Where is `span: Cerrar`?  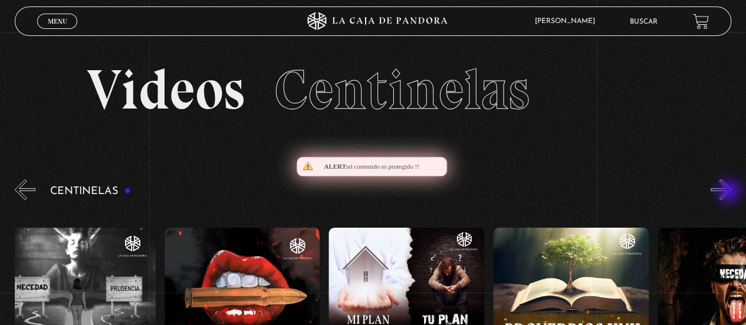 span: Cerrar is located at coordinates (57, 32).